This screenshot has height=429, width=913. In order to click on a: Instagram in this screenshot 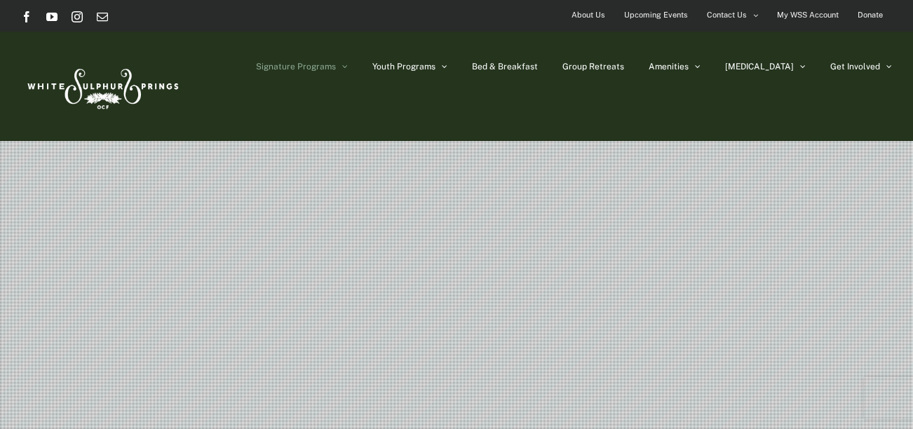, I will do `click(77, 17)`.